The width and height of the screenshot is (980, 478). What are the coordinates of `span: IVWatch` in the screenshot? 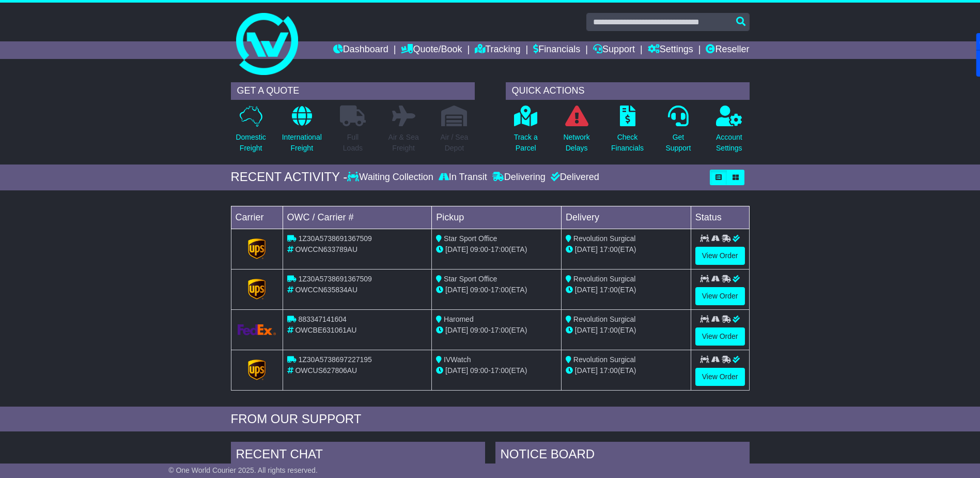 It's located at (457, 359).